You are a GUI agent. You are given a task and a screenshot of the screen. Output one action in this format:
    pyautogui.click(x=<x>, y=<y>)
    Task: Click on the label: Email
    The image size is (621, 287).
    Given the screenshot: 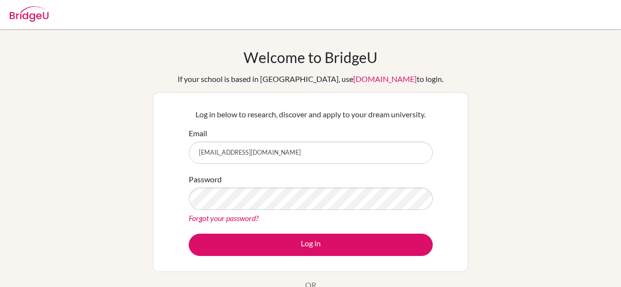 What is the action you would take?
    pyautogui.click(x=198, y=133)
    